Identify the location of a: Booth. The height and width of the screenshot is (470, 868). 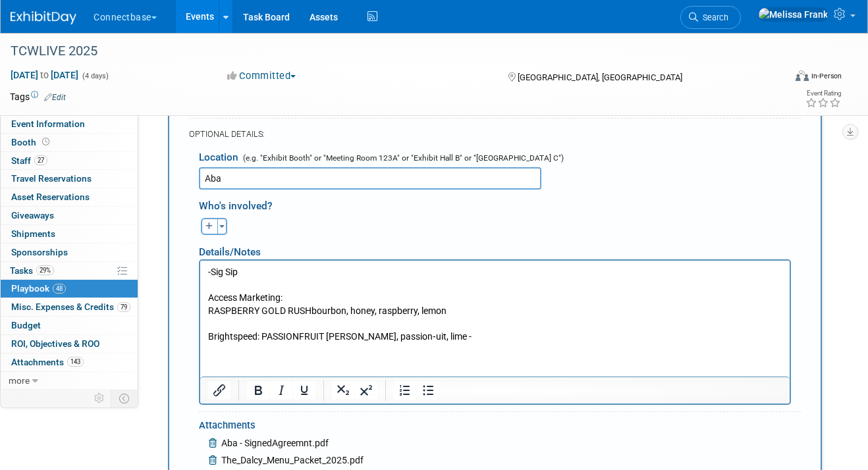
(69, 143).